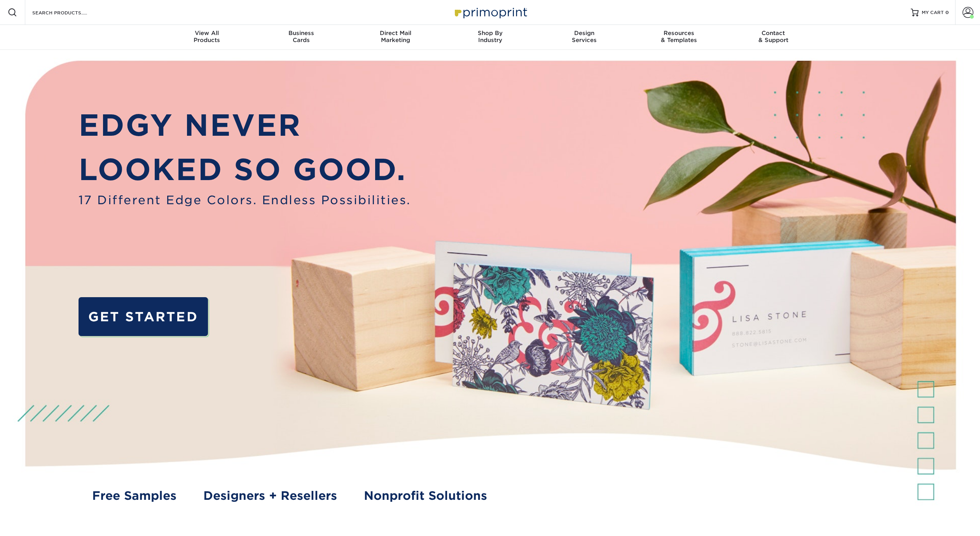  I want to click on p: LOOKED SO GOOD., so click(244, 169).